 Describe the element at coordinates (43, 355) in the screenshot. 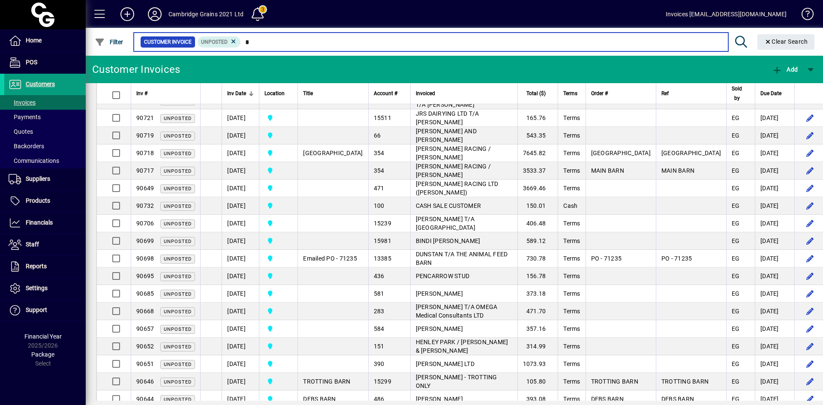

I see `span: Package` at that location.